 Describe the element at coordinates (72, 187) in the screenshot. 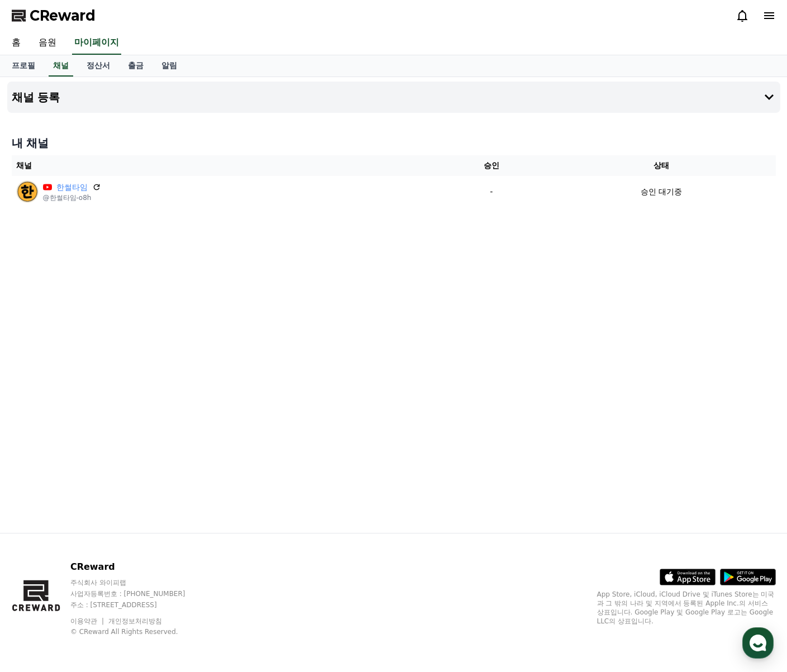

I see `a: 한썰타임` at that location.